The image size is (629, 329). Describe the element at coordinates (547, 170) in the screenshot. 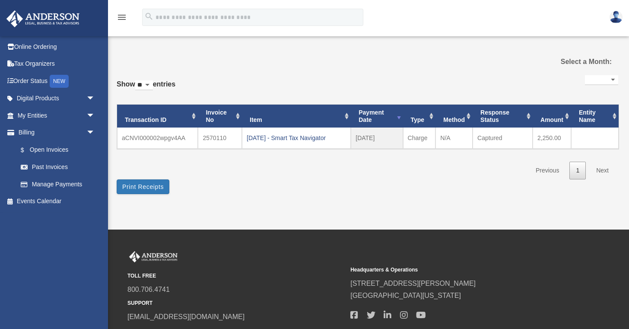

I see `a: Previous` at that location.